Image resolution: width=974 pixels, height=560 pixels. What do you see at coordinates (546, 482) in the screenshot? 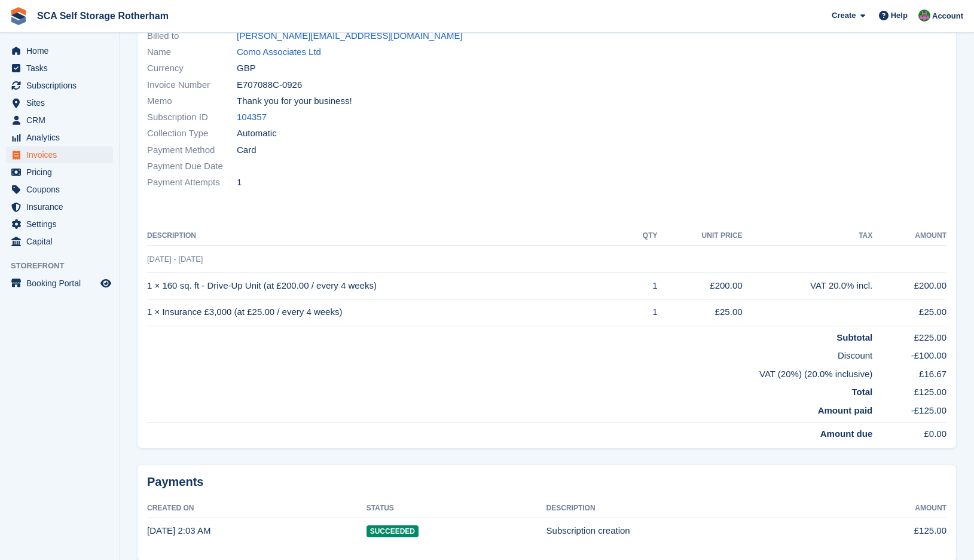
I see `h2: Payments` at bounding box center [546, 482].